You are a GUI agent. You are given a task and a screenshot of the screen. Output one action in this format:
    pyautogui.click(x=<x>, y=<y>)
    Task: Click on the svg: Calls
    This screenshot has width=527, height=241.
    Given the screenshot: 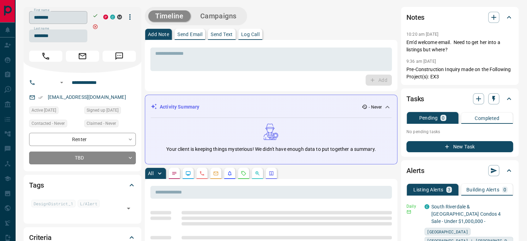 What is the action you would take?
    pyautogui.click(x=202, y=173)
    